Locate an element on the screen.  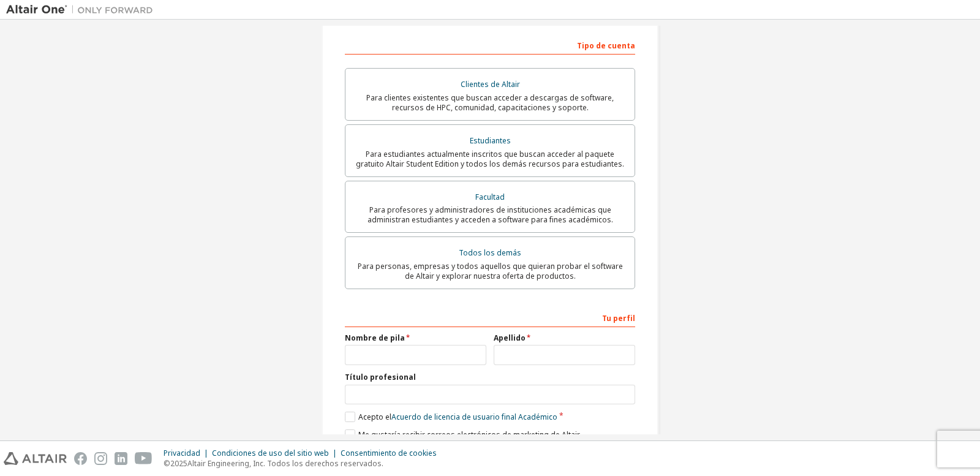
font: Nombre de pila is located at coordinates (375, 337).